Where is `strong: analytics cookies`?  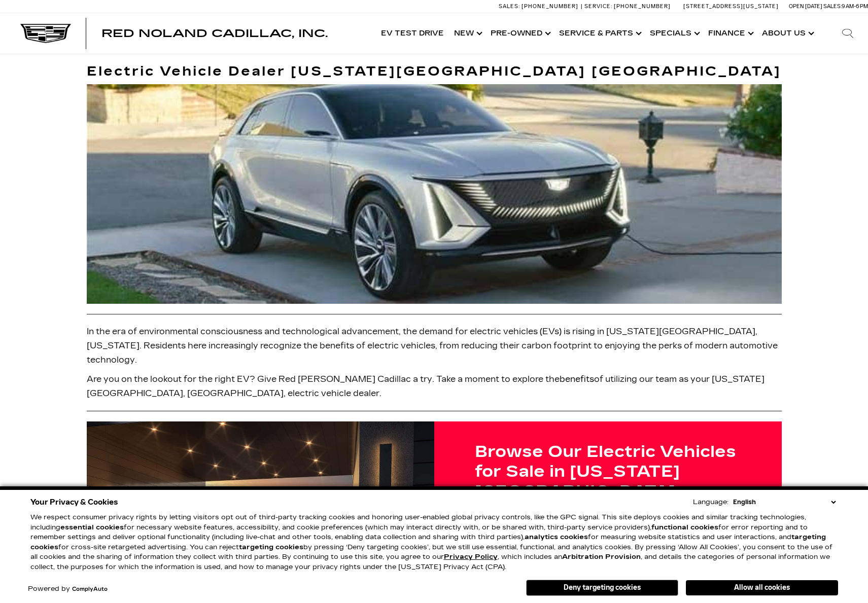
strong: analytics cookies is located at coordinates (556, 537).